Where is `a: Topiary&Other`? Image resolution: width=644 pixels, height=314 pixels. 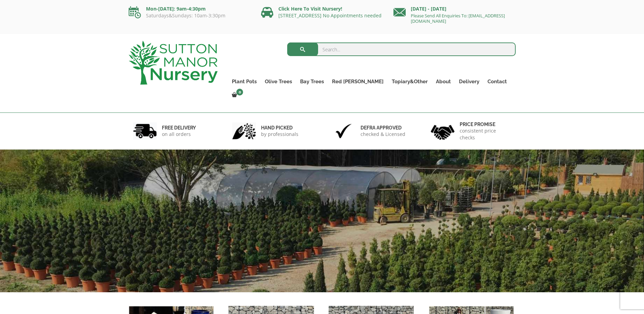 a: Topiary&Other is located at coordinates (410, 82).